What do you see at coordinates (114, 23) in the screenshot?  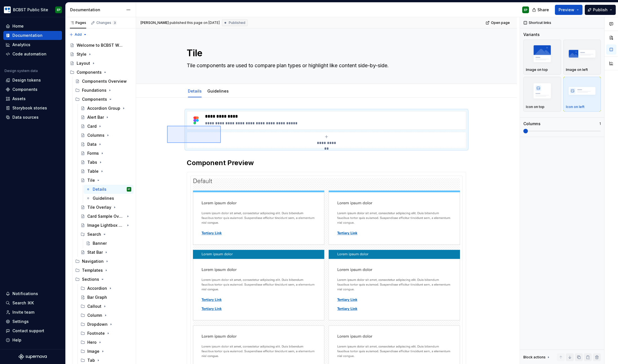 I see `span: 3` at bounding box center [114, 23].